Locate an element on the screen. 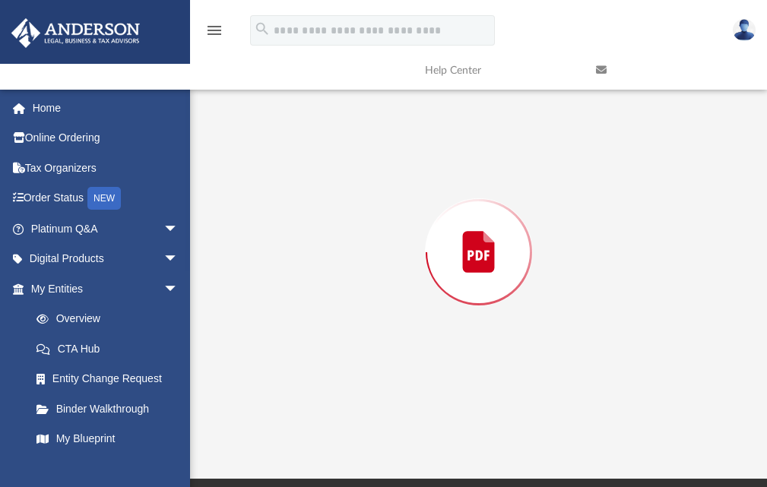 This screenshot has width=767, height=487. div: NEW is located at coordinates (104, 198).